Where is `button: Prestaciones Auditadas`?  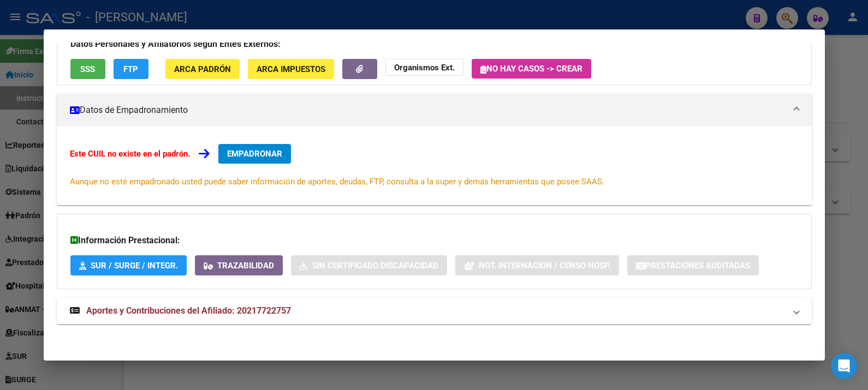
button: Prestaciones Auditadas is located at coordinates (693, 265).